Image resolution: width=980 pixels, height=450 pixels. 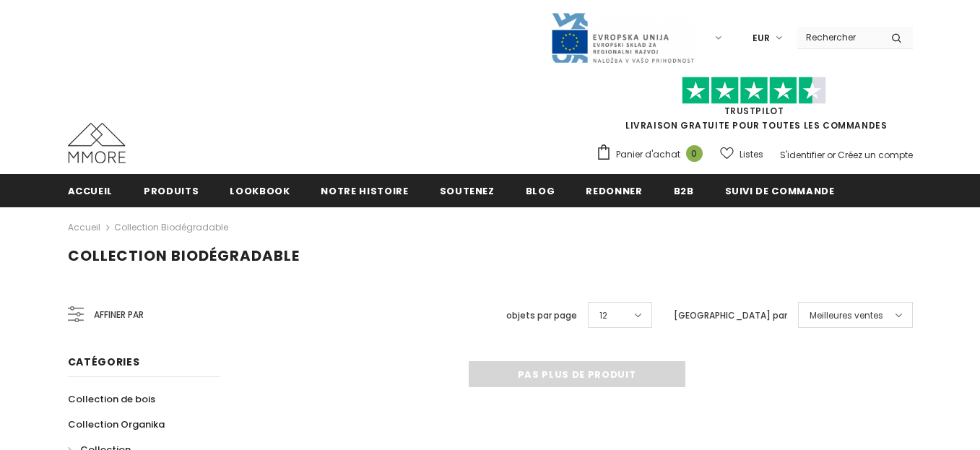 I want to click on span: or, so click(x=832, y=155).